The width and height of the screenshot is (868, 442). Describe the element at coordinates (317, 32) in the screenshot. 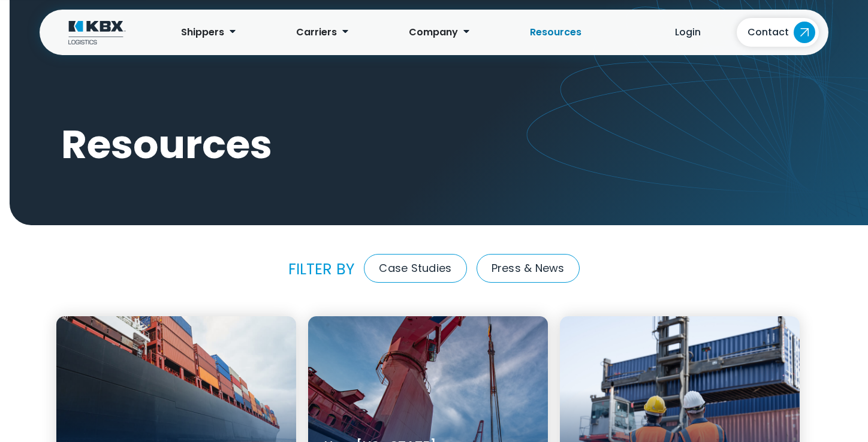

I see `span: Carriers` at that location.